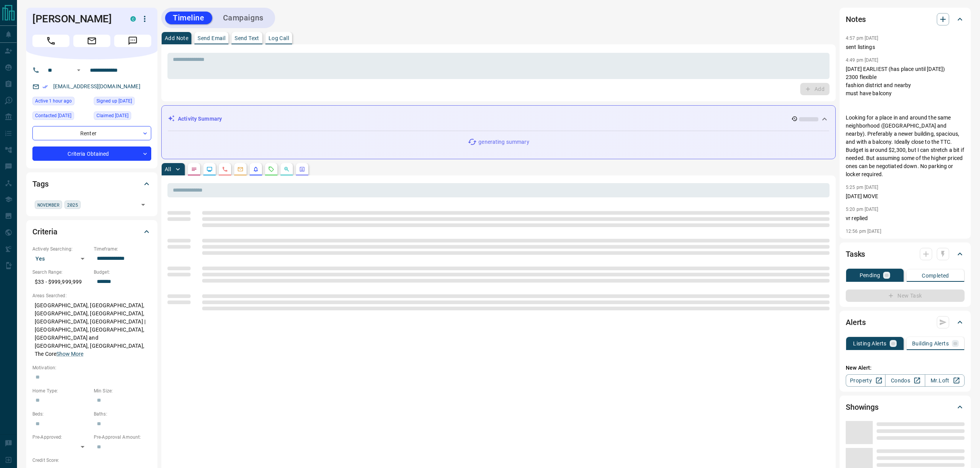 Image resolution: width=980 pixels, height=468 pixels. Describe the element at coordinates (61, 102) in the screenshot. I see `div: Wed Oct 15 2025` at that location.